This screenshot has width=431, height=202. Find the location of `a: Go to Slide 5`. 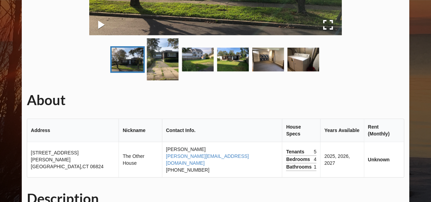

a: Go to Slide 5 is located at coordinates (268, 59).